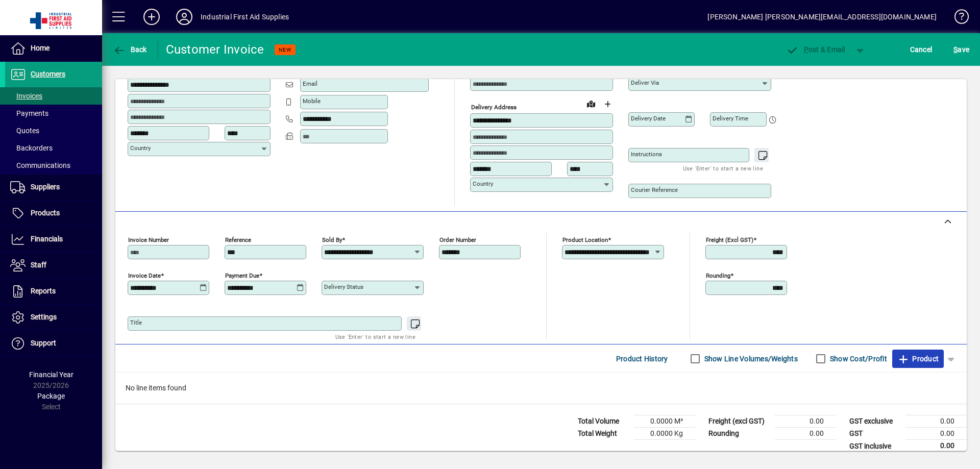  Describe the element at coordinates (654, 190) in the screenshot. I see `mat-label: Courier Reference` at that location.